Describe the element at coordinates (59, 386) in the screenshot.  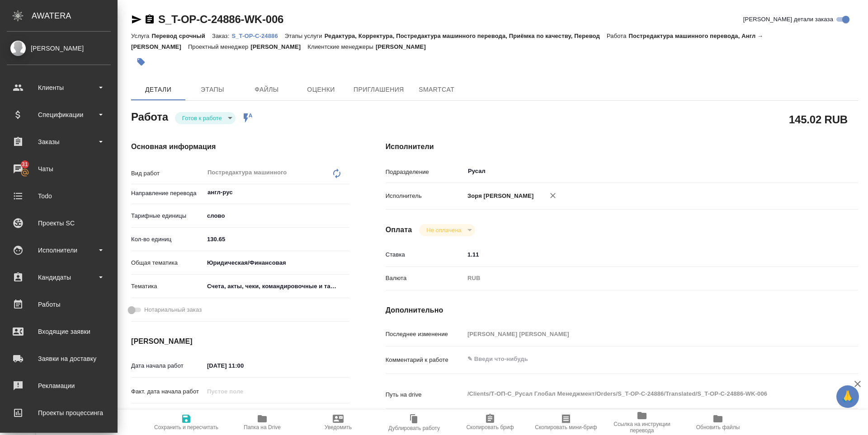
I see `a: Рекламации` at that location.